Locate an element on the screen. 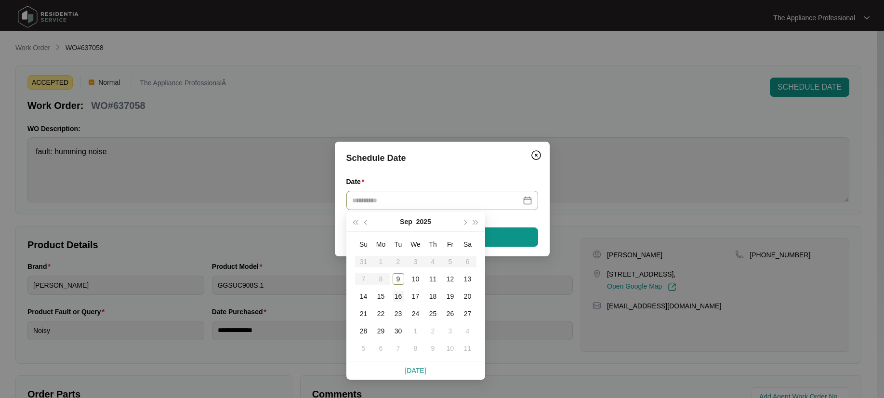  td: 2025-09-29 is located at coordinates (381, 331).